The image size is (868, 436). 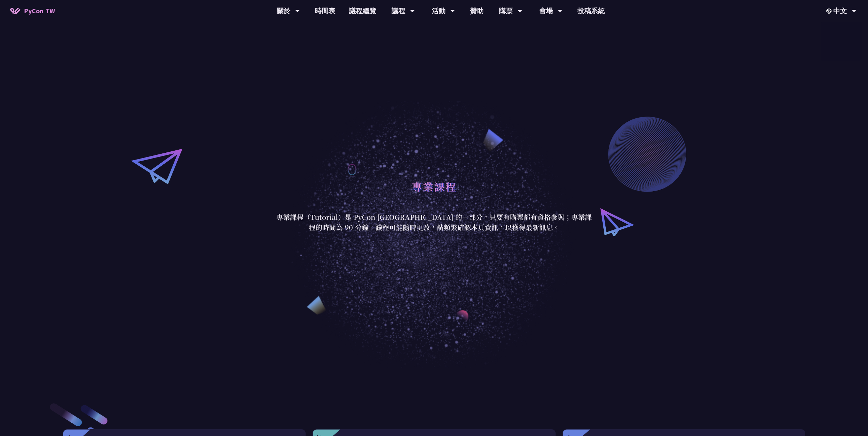 I want to click on img: Home icon of PyCon TW 2025, so click(x=15, y=11).